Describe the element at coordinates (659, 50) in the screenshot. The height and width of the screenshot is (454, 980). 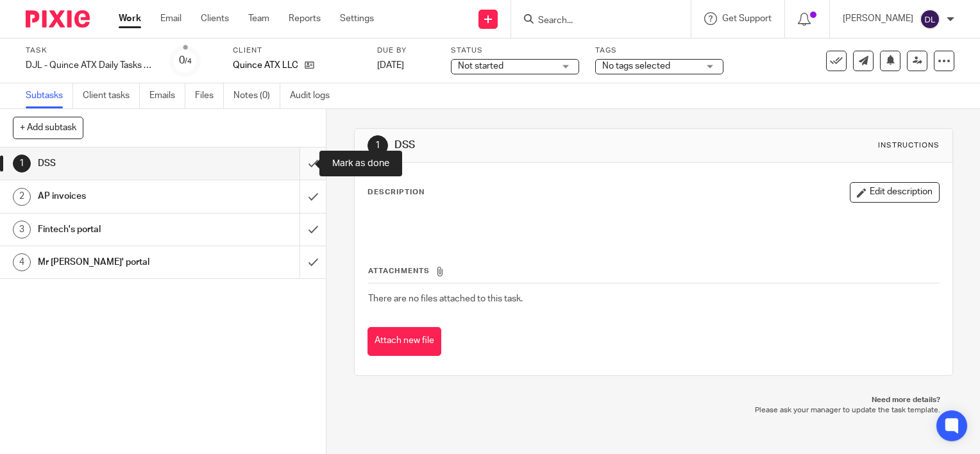
I see `label: Tags` at that location.